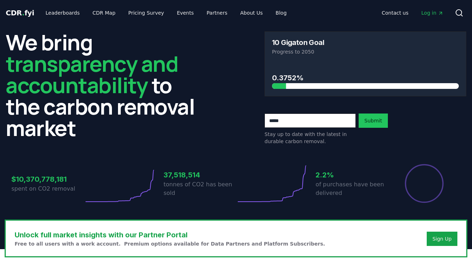 Image resolution: width=472 pixels, height=262 pixels. Describe the element at coordinates (351, 175) in the screenshot. I see `h3: 2.2%` at that location.